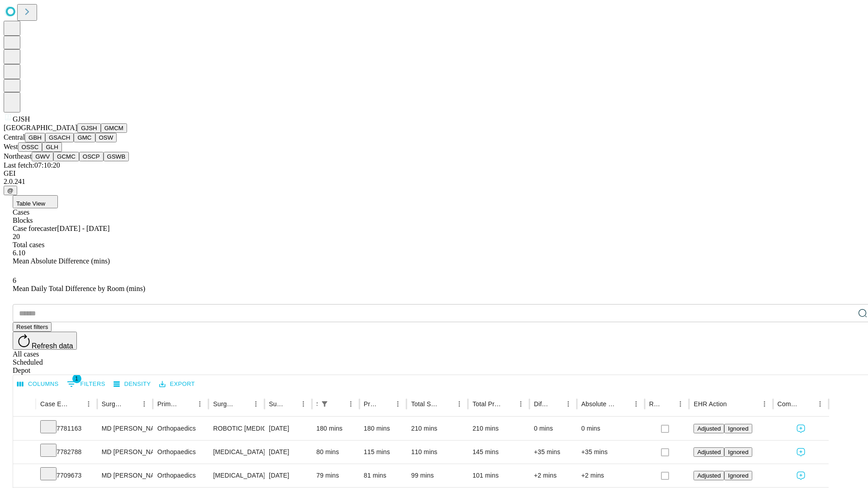 The height and width of the screenshot is (488, 868). What do you see at coordinates (114, 128) in the screenshot?
I see `button: GMCM` at bounding box center [114, 128].